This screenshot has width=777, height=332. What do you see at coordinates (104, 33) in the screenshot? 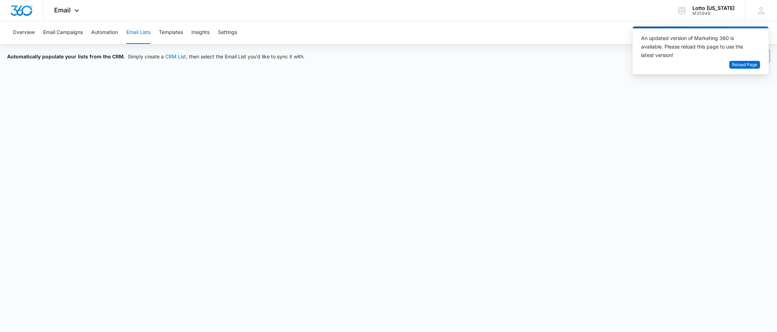
I see `button: Automation` at bounding box center [104, 33].